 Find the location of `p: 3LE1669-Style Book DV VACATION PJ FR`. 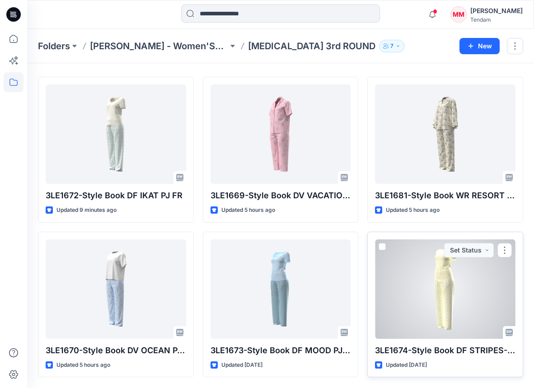

p: 3LE1669-Style Book DV VACATION PJ FR is located at coordinates (280, 195).